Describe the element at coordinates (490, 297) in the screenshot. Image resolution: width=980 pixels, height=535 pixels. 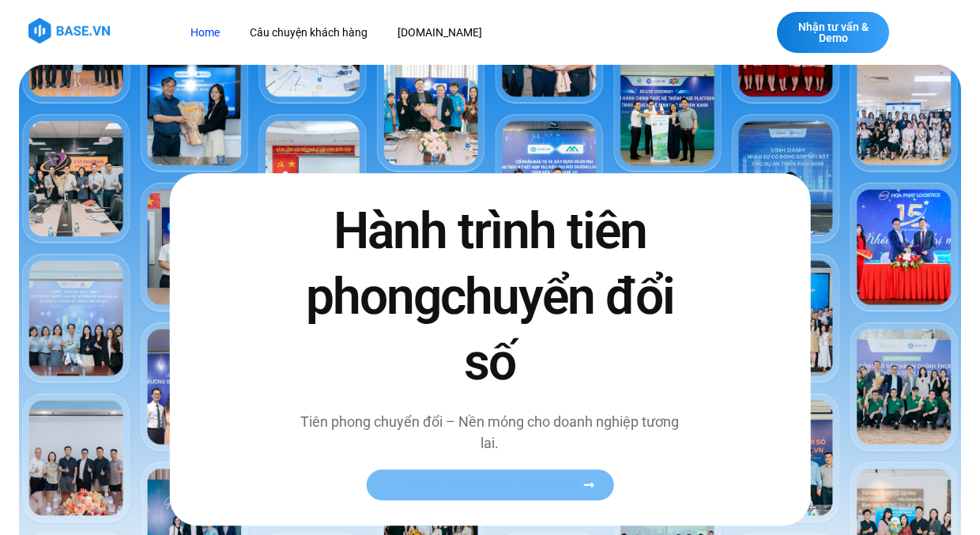
I see `h2: Hành trình tiên phong` at that location.